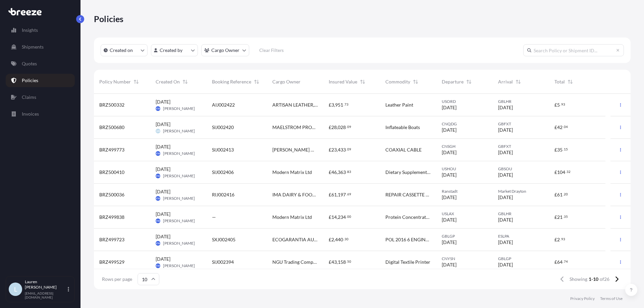 The image size is (644, 308). What do you see at coordinates (292, 217) in the screenshot?
I see `span: Modern Matrix Ltd` at bounding box center [292, 217].